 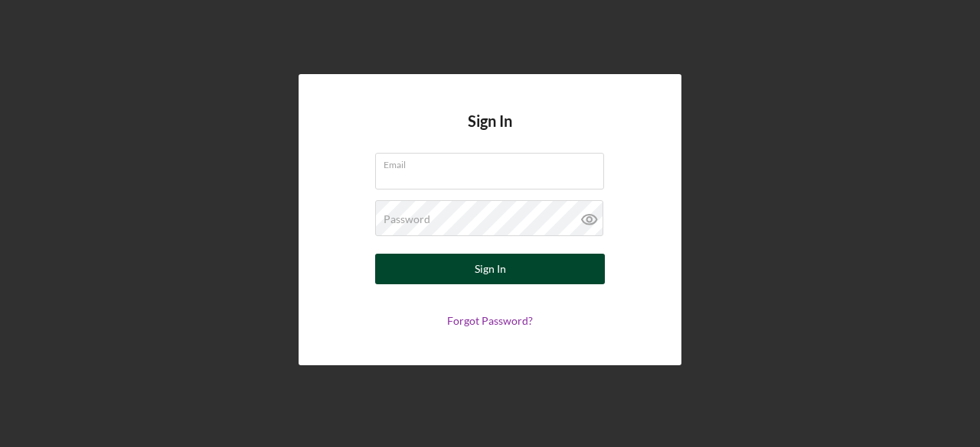 What do you see at coordinates (407, 220) in the screenshot?
I see `label: Password` at bounding box center [407, 220].